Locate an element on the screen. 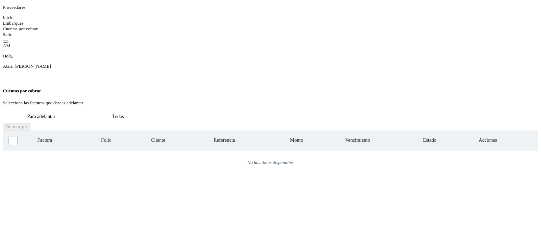 This screenshot has height=245, width=541. div: Embarques is located at coordinates (271, 23).